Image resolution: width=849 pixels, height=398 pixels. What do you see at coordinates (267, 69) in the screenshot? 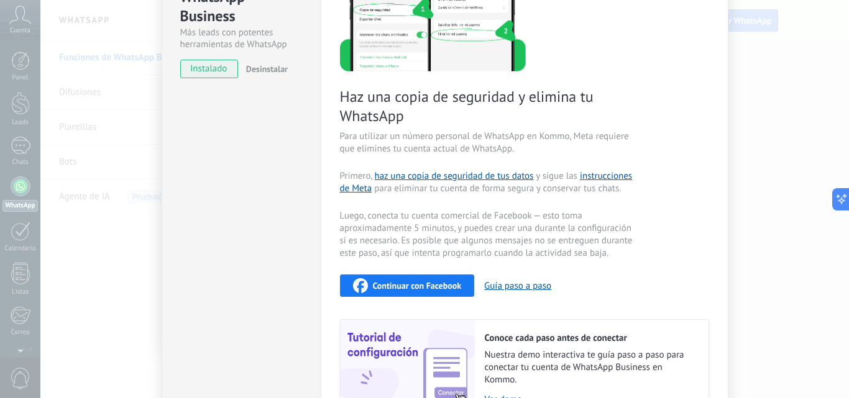
I see `span: Desinstalar` at bounding box center [267, 69].